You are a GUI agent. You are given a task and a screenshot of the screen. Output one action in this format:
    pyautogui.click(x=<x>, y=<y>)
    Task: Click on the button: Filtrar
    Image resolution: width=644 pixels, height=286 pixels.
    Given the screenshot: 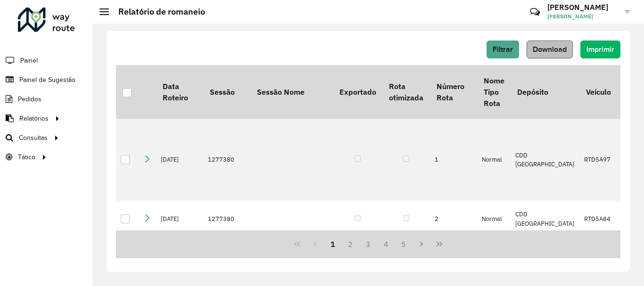 What is the action you would take?
    pyautogui.click(x=503, y=50)
    